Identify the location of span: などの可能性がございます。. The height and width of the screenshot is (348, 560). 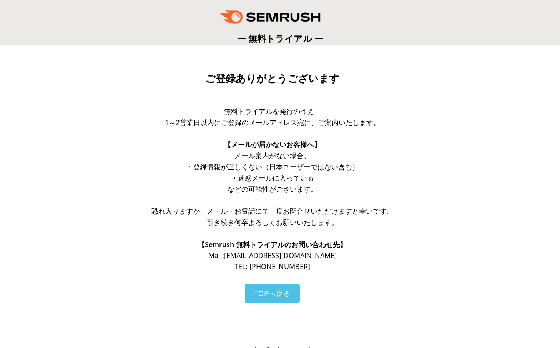
(273, 189).